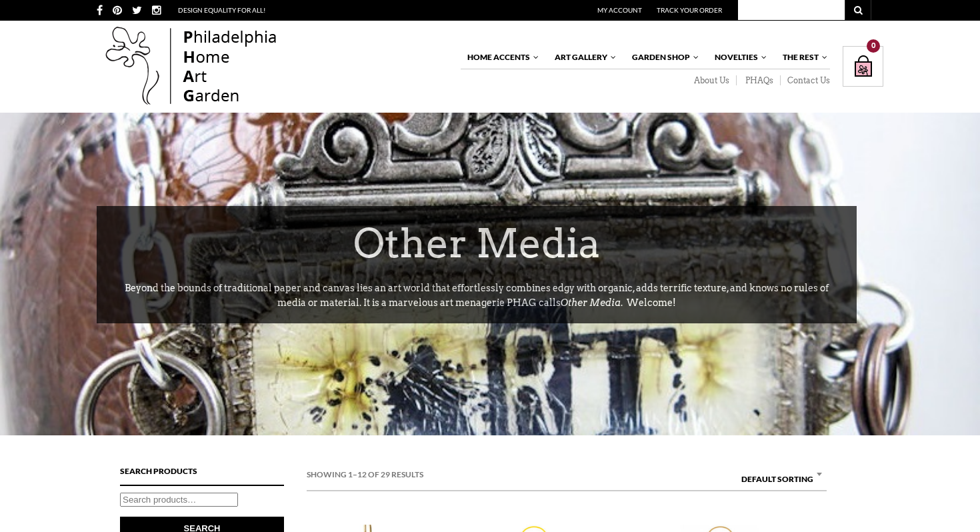  I want to click on a: Art Gallery, so click(583, 57).